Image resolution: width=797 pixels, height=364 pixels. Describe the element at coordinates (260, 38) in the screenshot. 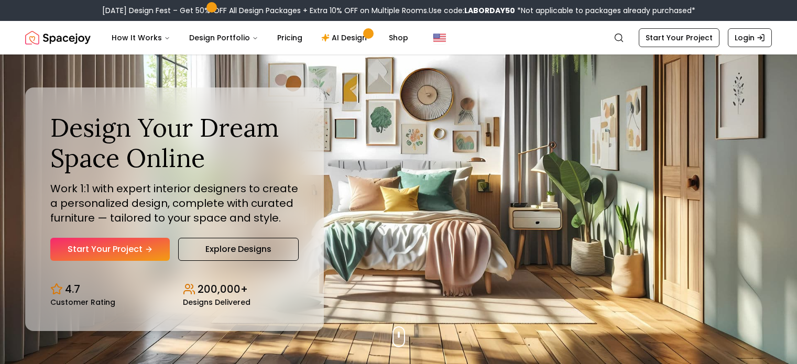

I see `nav: Main` at that location.